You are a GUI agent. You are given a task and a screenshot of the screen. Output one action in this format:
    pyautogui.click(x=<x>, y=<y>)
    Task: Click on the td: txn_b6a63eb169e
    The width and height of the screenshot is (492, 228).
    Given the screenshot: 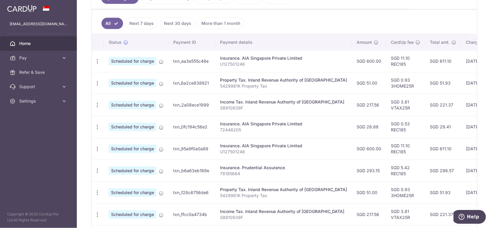 What is the action you would take?
    pyautogui.click(x=192, y=170)
    